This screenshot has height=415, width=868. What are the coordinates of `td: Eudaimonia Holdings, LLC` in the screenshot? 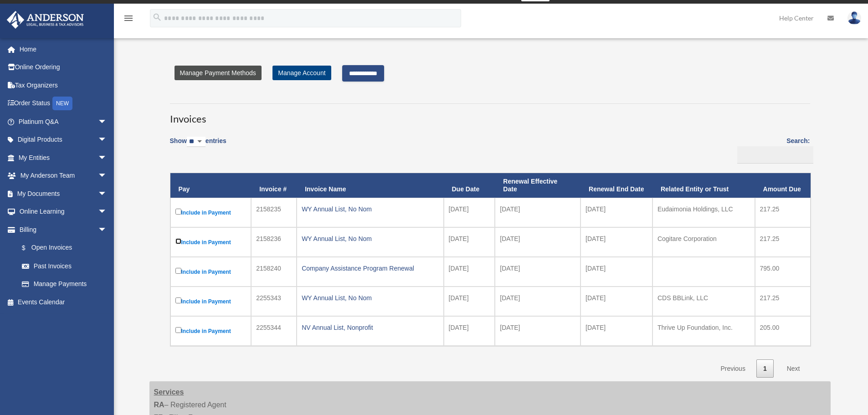 It's located at (703, 213).